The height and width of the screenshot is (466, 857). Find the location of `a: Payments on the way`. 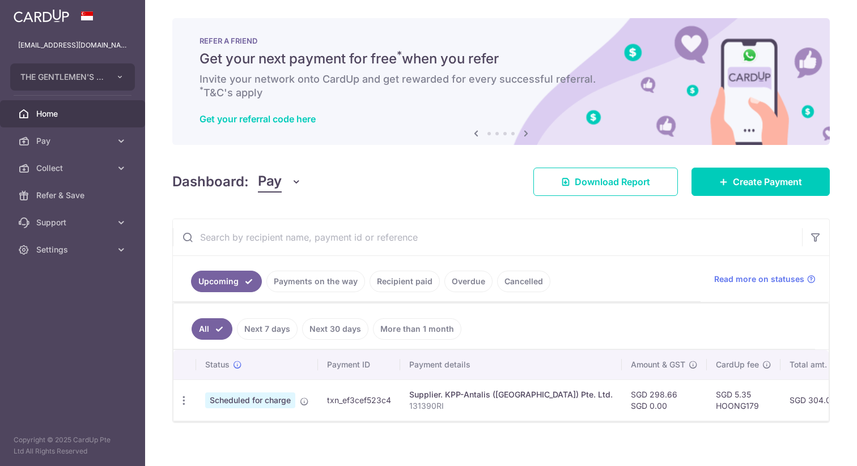

a: Payments on the way is located at coordinates (316, 282).